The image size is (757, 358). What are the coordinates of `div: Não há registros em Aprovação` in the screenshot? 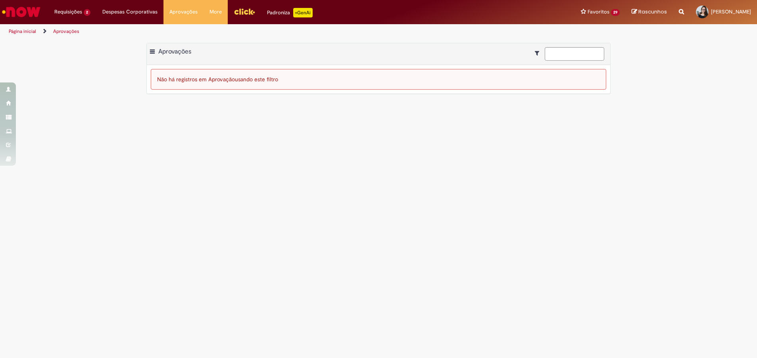 It's located at (379, 79).